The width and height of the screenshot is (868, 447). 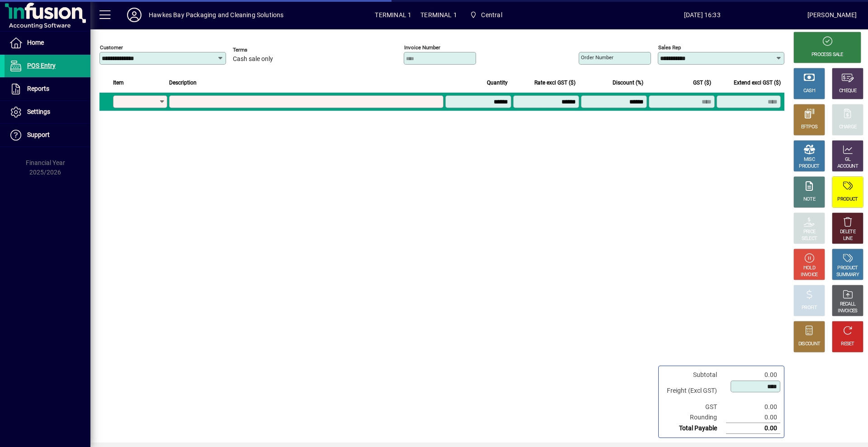 I want to click on span: Reports, so click(x=38, y=89).